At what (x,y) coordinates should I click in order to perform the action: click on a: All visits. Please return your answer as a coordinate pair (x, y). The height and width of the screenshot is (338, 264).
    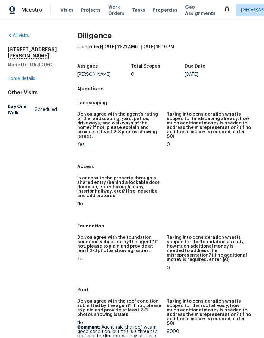
    Looking at the image, I should click on (18, 36).